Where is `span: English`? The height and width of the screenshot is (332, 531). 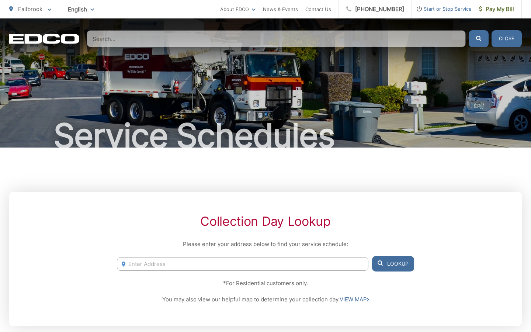 span: English is located at coordinates (81, 9).